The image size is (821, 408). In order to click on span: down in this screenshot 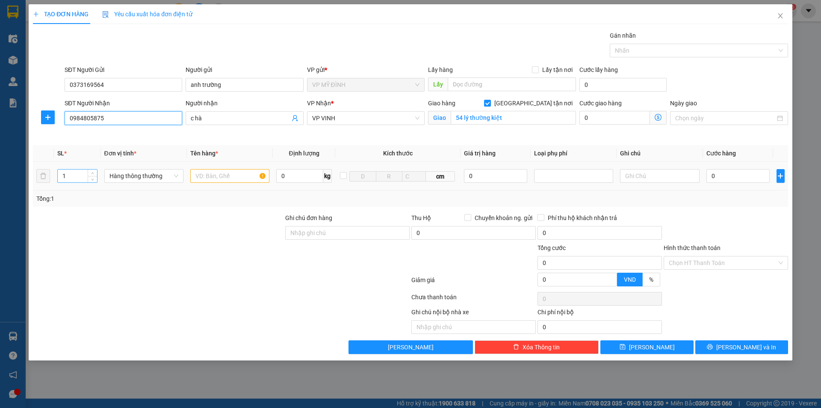, I will do `click(93, 179)`.